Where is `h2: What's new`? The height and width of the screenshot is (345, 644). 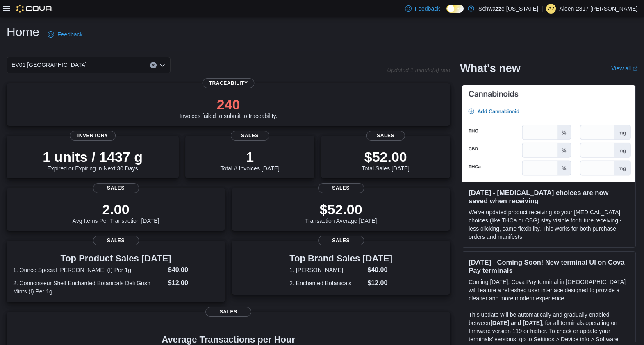 h2: What's new is located at coordinates (490, 69).